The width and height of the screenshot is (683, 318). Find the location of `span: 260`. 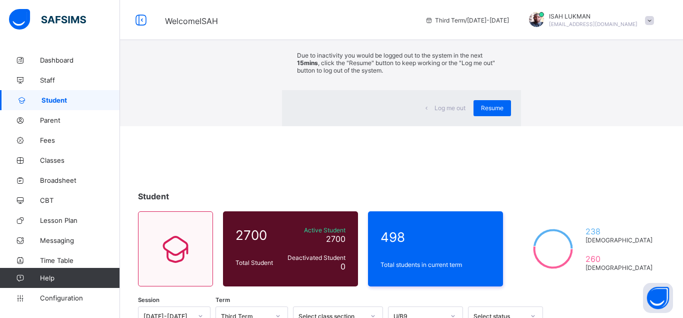

span: 260 is located at coordinates (619, 259).